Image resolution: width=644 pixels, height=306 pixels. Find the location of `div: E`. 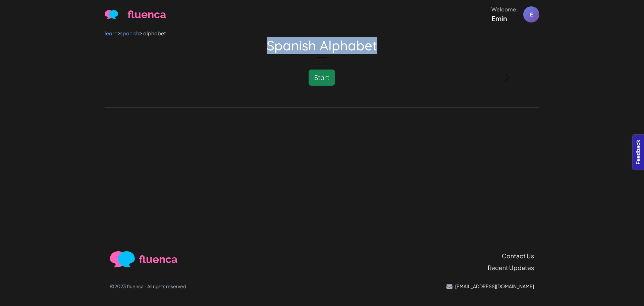

div: E is located at coordinates (532, 15).